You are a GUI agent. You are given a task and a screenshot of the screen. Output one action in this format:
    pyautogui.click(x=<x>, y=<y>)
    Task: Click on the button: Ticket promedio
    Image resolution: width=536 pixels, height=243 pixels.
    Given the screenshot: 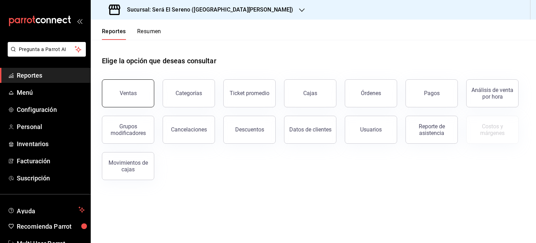 What is the action you would take?
    pyautogui.click(x=250, y=93)
    